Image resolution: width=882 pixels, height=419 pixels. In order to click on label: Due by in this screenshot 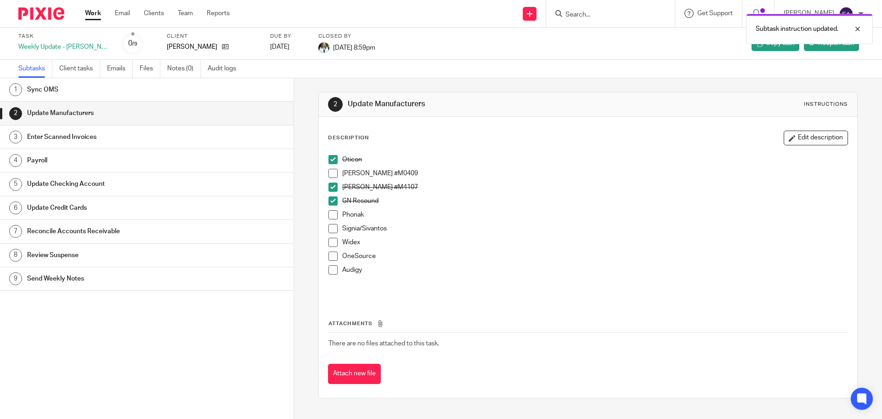, I will do `click(289, 36)`.